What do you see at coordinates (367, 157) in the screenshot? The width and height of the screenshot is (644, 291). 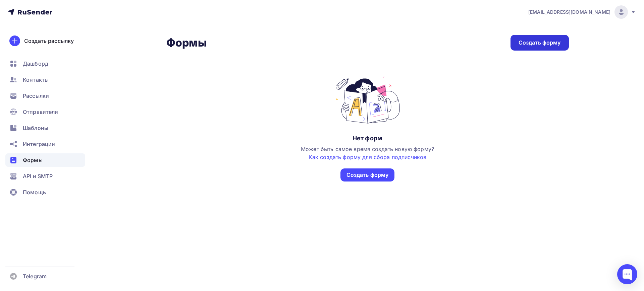 I see `a: Как создать форму для сбора подписчиков` at bounding box center [367, 157].